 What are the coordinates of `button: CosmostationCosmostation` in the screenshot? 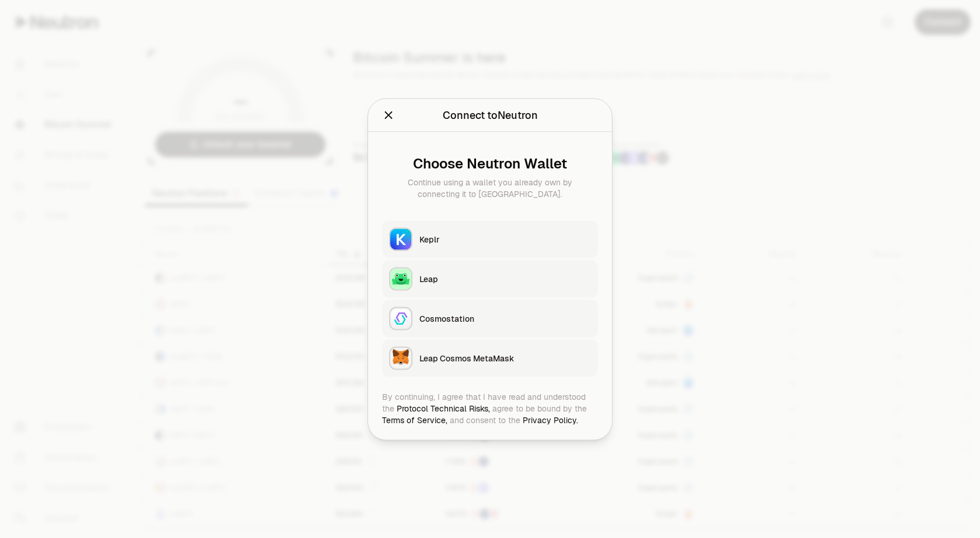 It's located at (490, 319).